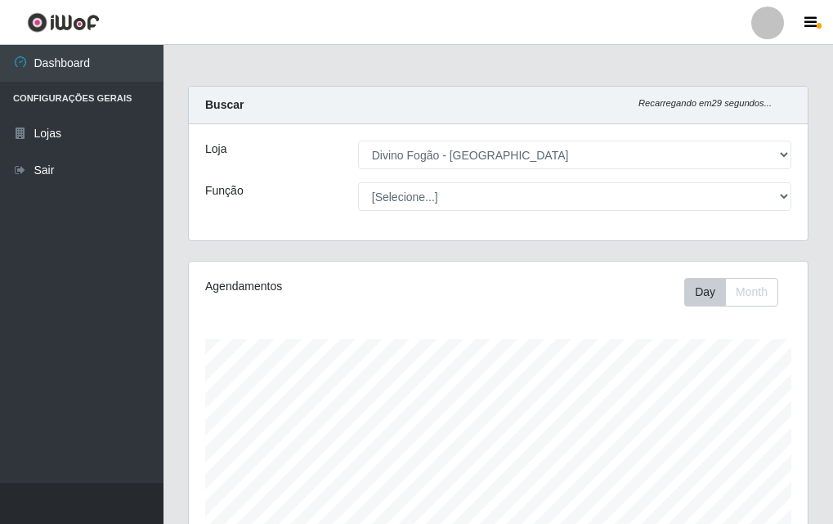 This screenshot has height=524, width=833. Describe the element at coordinates (704, 292) in the screenshot. I see `button: Day` at that location.